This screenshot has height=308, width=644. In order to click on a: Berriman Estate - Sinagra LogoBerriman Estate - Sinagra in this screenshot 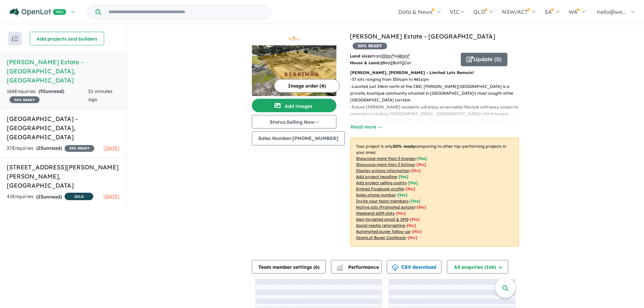, I will do `click(294, 64)`.